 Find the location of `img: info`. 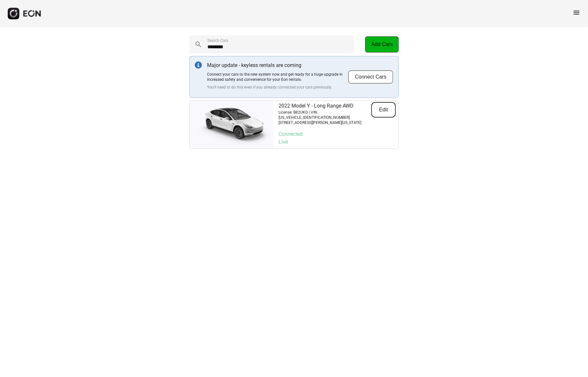

img: info is located at coordinates (198, 65).